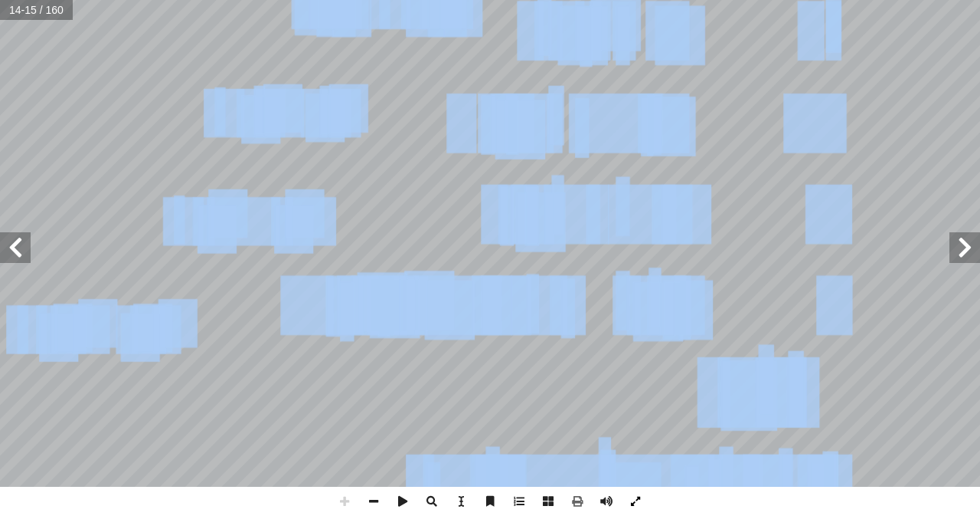 The image size is (980, 516). What do you see at coordinates (374, 501) in the screenshot?
I see `span: التصغير` at bounding box center [374, 501].